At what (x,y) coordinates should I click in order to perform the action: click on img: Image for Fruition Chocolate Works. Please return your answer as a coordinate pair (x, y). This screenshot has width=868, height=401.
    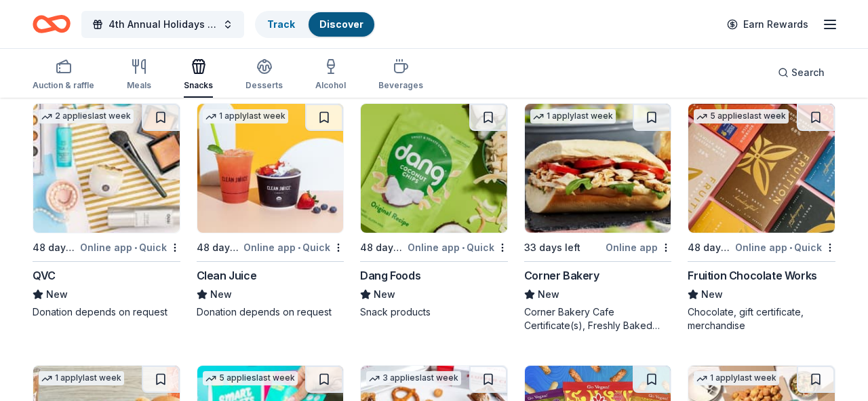
    Looking at the image, I should click on (762, 168).